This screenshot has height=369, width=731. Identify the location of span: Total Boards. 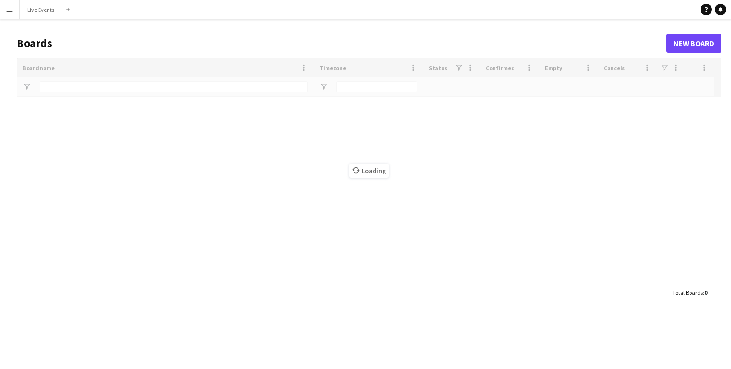
(688, 292).